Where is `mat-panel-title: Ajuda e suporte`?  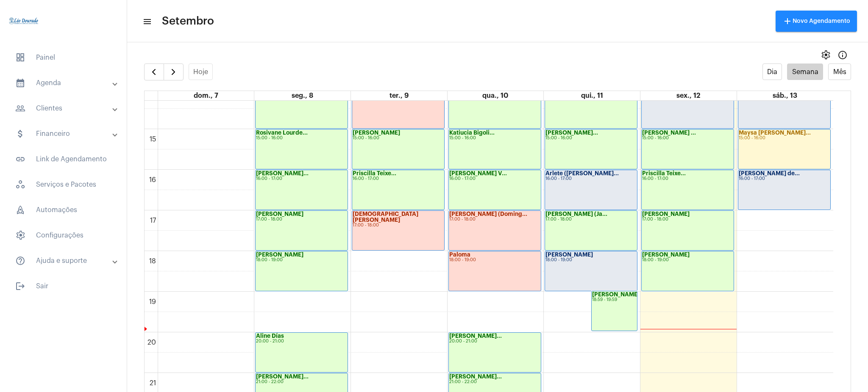
mat-panel-title: Ajuda e suporte is located at coordinates (64, 261).